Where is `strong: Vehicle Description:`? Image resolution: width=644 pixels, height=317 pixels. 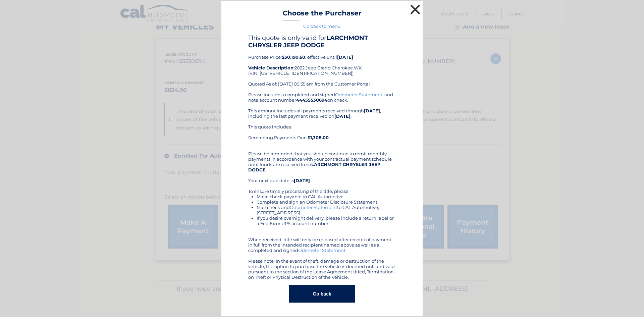 strong: Vehicle Description: is located at coordinates (272, 68).